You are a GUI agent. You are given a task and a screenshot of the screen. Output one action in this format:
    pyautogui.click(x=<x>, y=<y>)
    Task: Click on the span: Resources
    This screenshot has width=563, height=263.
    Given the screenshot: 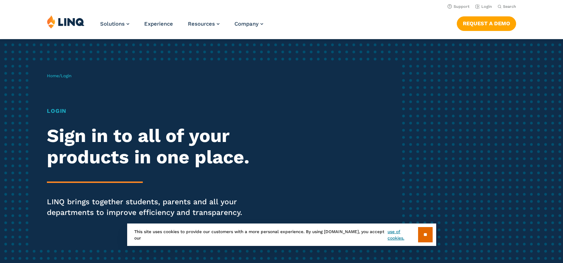 What is the action you would take?
    pyautogui.click(x=202, y=24)
    